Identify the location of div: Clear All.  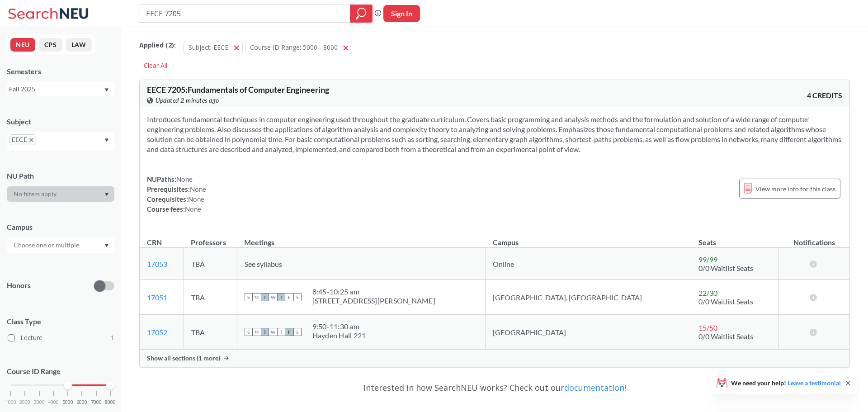
(156, 65).